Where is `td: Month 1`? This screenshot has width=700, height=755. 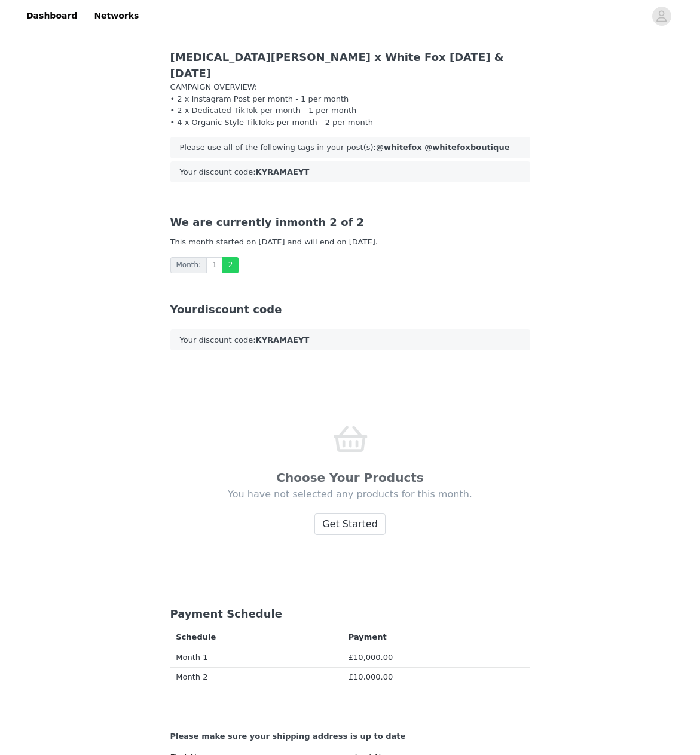
td: Month 1 is located at coordinates (257, 658).